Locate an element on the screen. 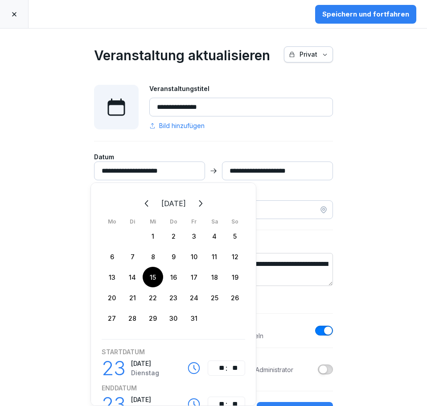 The image size is (427, 406). div: Mittwoch, 22. Oktober 2025 is located at coordinates (153, 297).